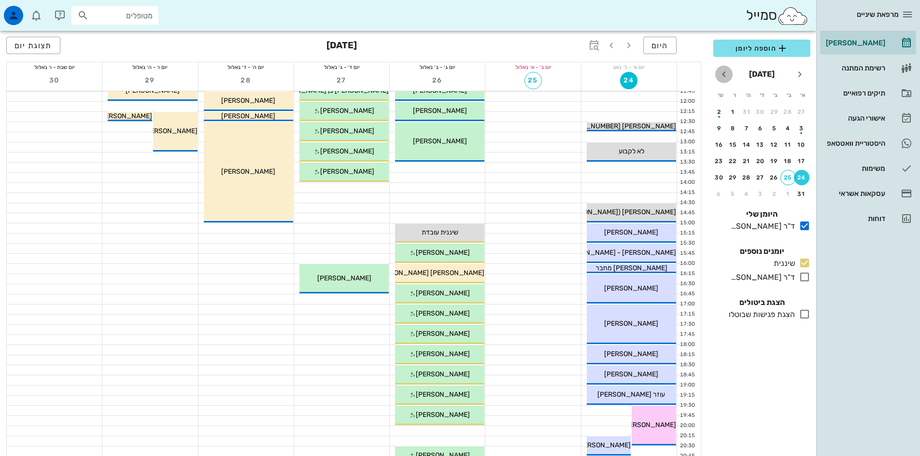 The width and height of the screenshot is (920, 456). Describe the element at coordinates (687, 304) in the screenshot. I see `div: 17:00` at that location.